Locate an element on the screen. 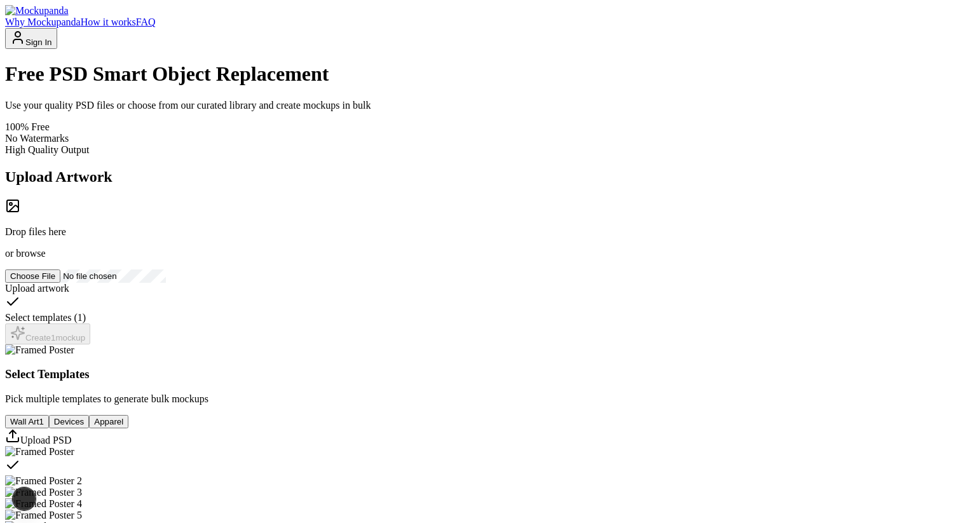  button: Create1mockup is located at coordinates (48, 334).